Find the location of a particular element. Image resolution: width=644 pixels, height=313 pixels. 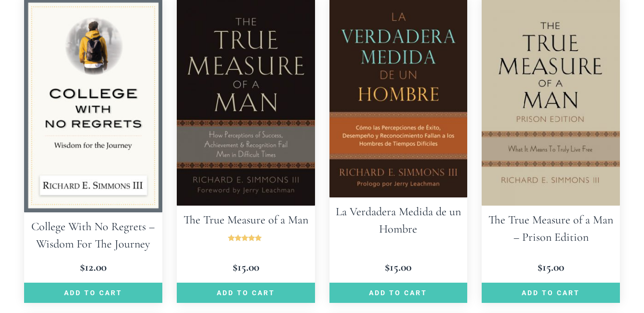

a: Add to cart: “The True Measure of a Man - Prison Edition” is located at coordinates (551, 293).